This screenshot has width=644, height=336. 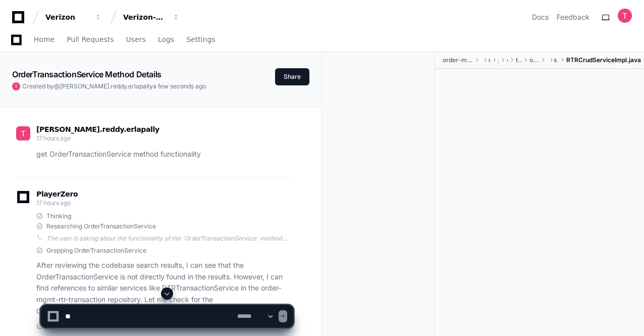 What do you see at coordinates (101, 226) in the screenshot?
I see `span: Researching OrderTransactionService` at bounding box center [101, 226].